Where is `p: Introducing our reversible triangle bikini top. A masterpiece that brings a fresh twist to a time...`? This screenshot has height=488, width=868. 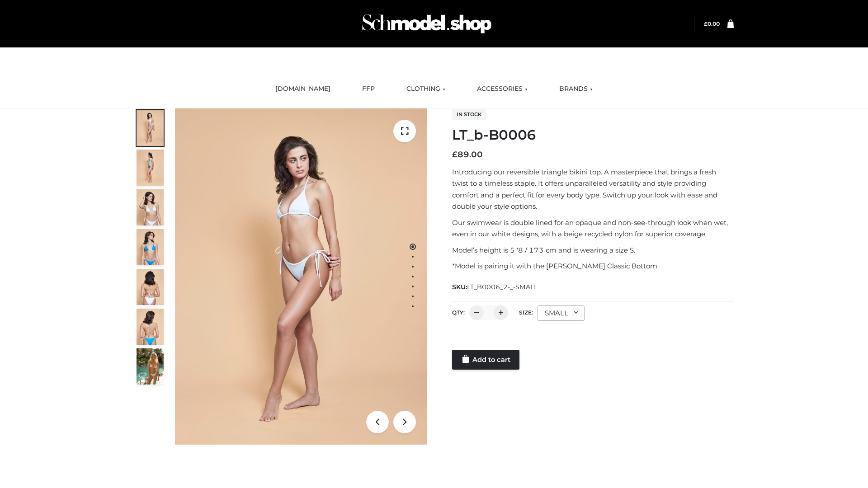
p: Introducing our reversible triangle bikini top. A masterpiece that brings a fresh twist to a time... is located at coordinates (593, 189).